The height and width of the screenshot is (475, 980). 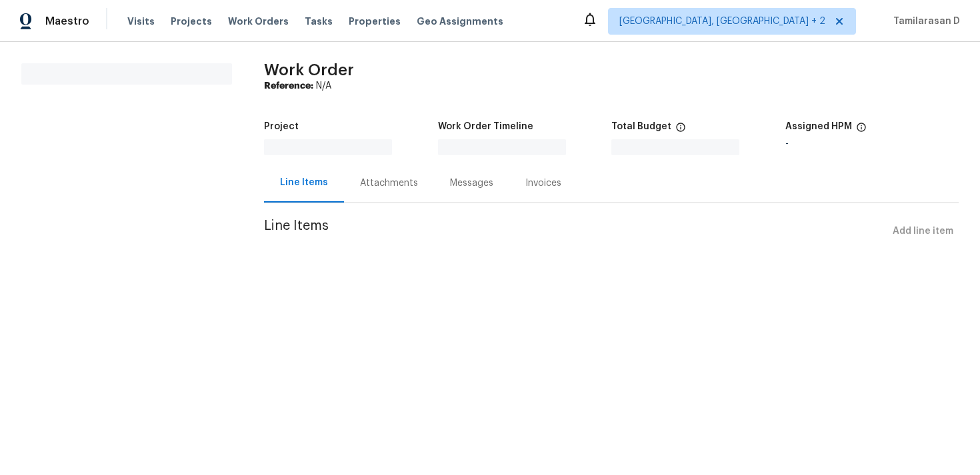 I want to click on div: Line Items, so click(x=304, y=183).